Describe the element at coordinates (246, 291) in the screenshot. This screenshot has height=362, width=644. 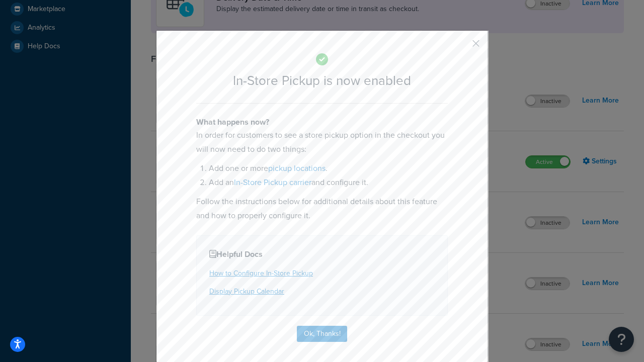
I see `a: Display Pickup Calendar` at that location.